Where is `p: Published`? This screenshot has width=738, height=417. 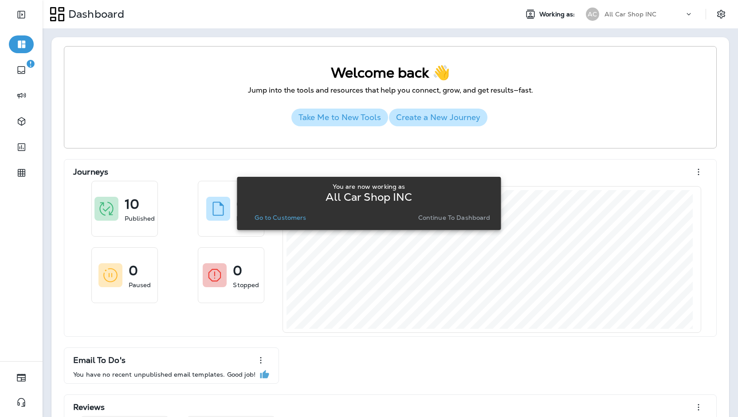
p: Published is located at coordinates (140, 219).